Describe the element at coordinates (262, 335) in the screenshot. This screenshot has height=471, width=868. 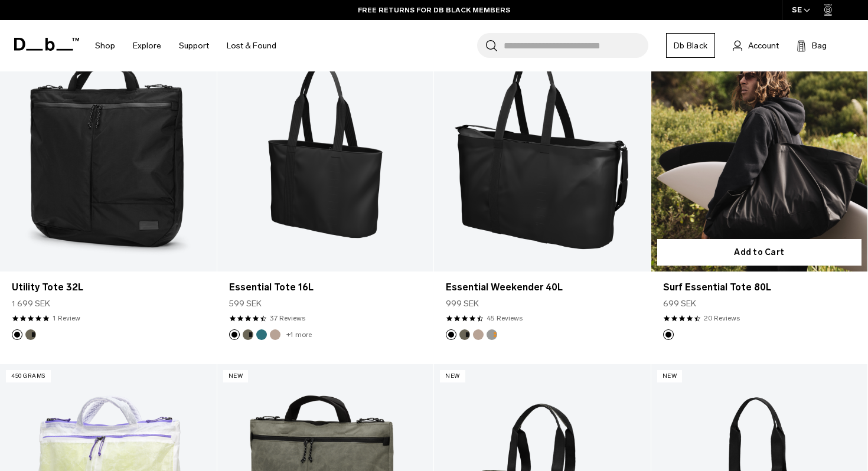
I see `button: Midnight Teal` at that location.